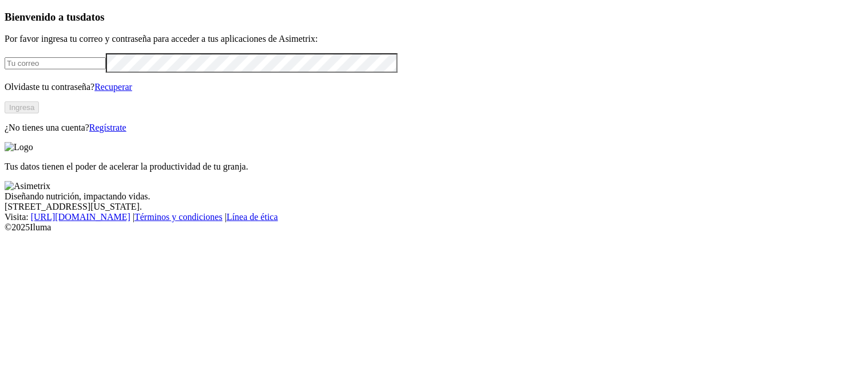 This screenshot has height=381, width=868. I want to click on a: Regístrate, so click(107, 127).